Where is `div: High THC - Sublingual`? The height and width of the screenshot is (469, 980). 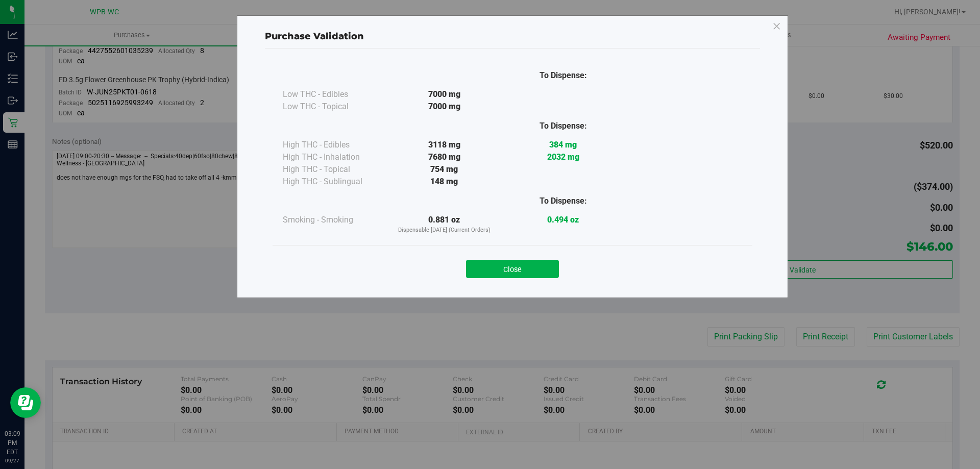 div: High THC - Sublingual is located at coordinates (334, 182).